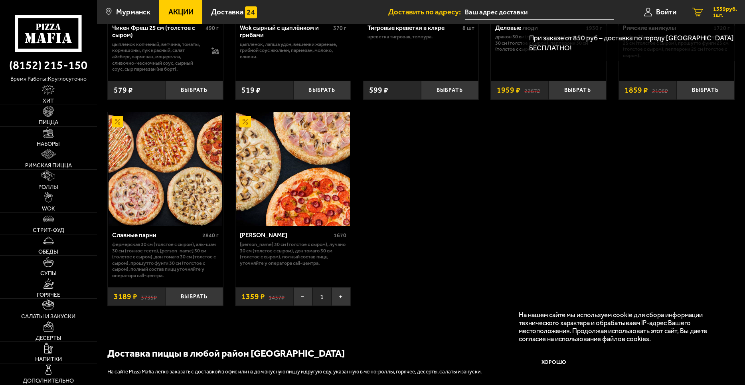 The height and width of the screenshot is (385, 745). I want to click on span: 1930 г, so click(594, 28).